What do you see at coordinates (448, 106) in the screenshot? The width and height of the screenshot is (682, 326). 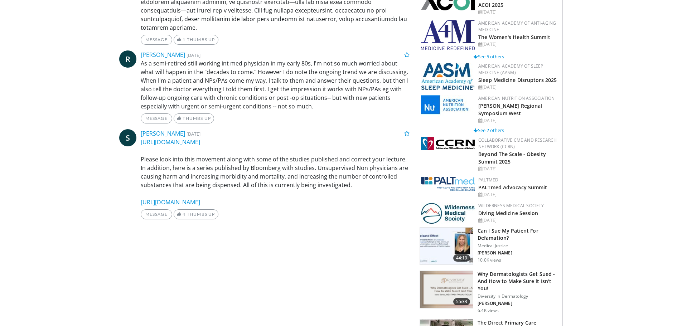 I see `img: bec87aaf-e623-4773-9444-5fb2fae774a6.jpg.150x105_q85_autocrop_double_scale_upscale_version-0.2.jpg` at bounding box center [448, 106].